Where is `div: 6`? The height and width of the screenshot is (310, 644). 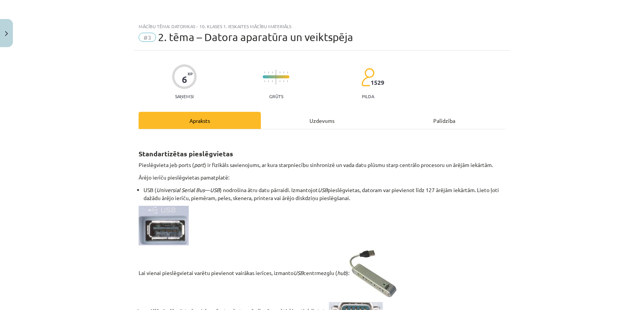 div: 6 is located at coordinates (184, 80).